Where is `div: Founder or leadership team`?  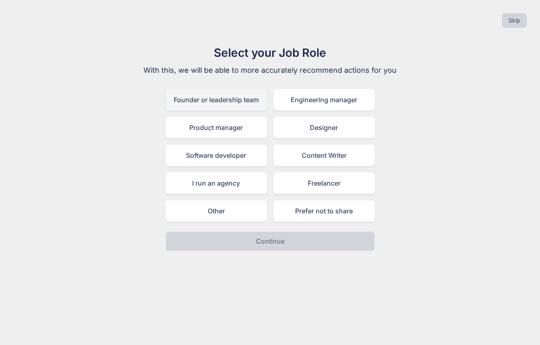
div: Founder or leadership team is located at coordinates (216, 100).